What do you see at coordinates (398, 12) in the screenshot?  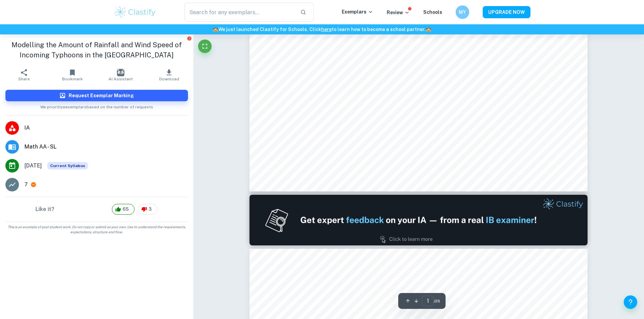 I see `p: Review` at bounding box center [398, 12].